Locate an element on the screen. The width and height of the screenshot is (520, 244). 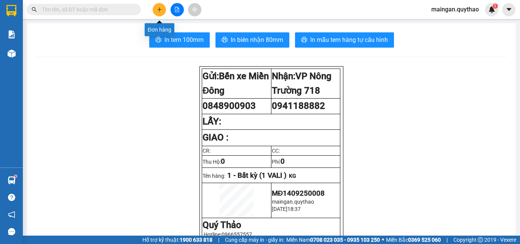
strong: 1900 633 818 is located at coordinates (196, 240).